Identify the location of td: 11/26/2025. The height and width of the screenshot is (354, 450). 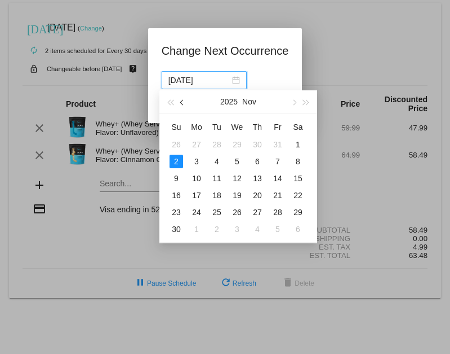
(237, 212).